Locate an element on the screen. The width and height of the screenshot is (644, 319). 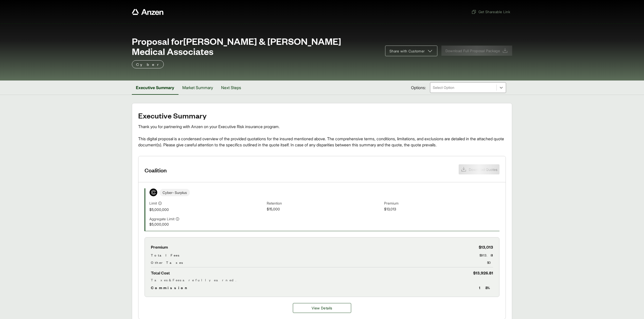
div: Taxes & Fees are fully earned. is located at coordinates (322, 280).